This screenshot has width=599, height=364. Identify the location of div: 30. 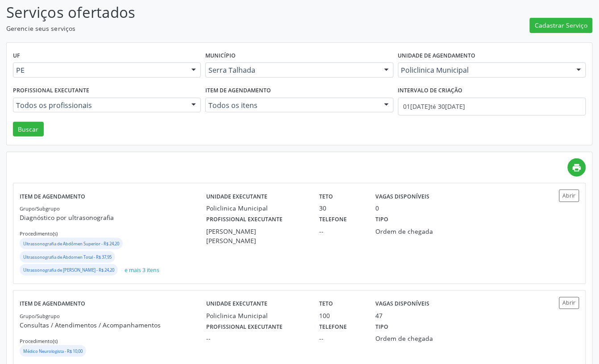
(341, 208).